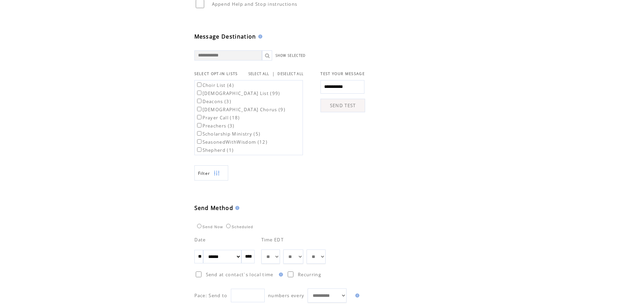 The width and height of the screenshot is (644, 308). What do you see at coordinates (343, 74) in the screenshot?
I see `span: TEST YOUR MESSAGE` at bounding box center [343, 74].